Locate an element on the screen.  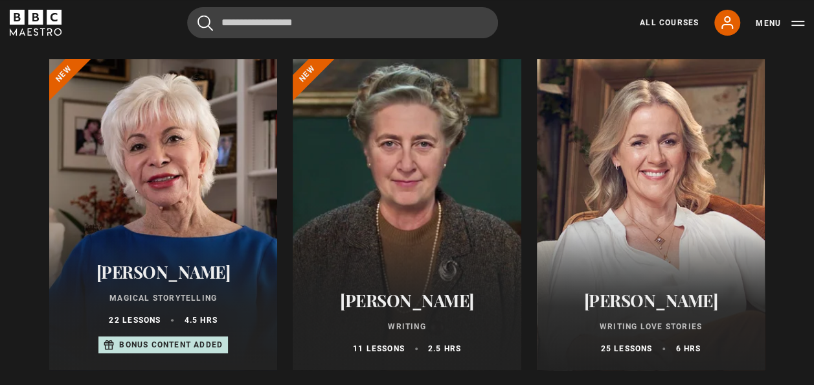
p: 11 lessons is located at coordinates (379, 348).